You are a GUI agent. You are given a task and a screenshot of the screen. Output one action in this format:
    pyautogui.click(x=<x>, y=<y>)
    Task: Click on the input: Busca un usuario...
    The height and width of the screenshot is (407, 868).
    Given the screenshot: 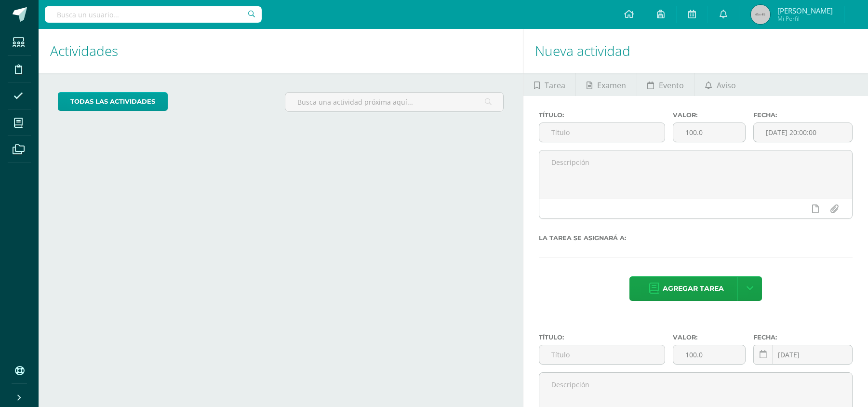 What is the action you would take?
    pyautogui.click(x=154, y=14)
    